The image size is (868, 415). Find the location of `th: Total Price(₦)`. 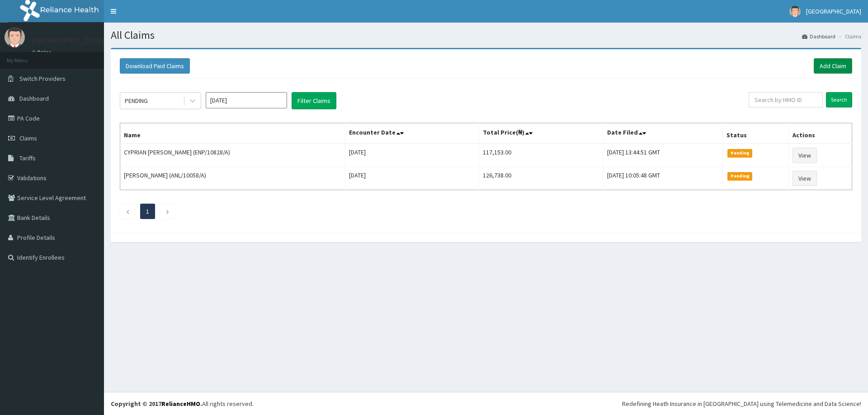

th: Total Price(₦) is located at coordinates (541, 134).